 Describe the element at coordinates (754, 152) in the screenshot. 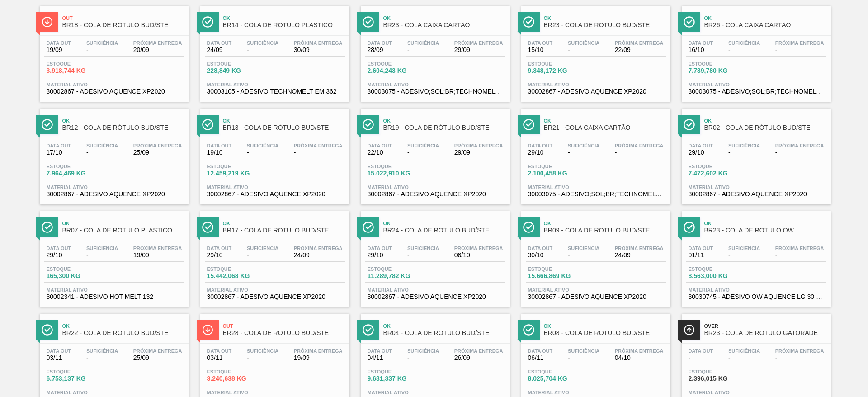

I see `a: ÍconeOkBR02 - COLA DE RÓTULO BUD/STEData out29/10Suficiência-Próxima Entrega-Estoque7.472,602 KGM...` at that location.